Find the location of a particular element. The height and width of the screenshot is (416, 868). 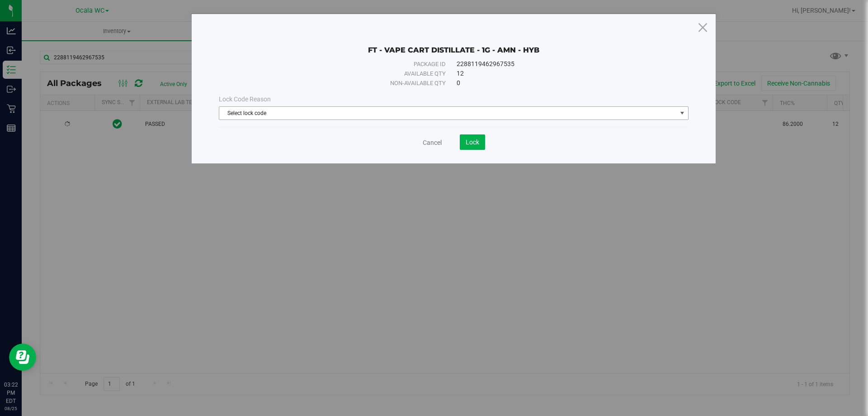

span: Lock Code Reason is located at coordinates (245, 99).